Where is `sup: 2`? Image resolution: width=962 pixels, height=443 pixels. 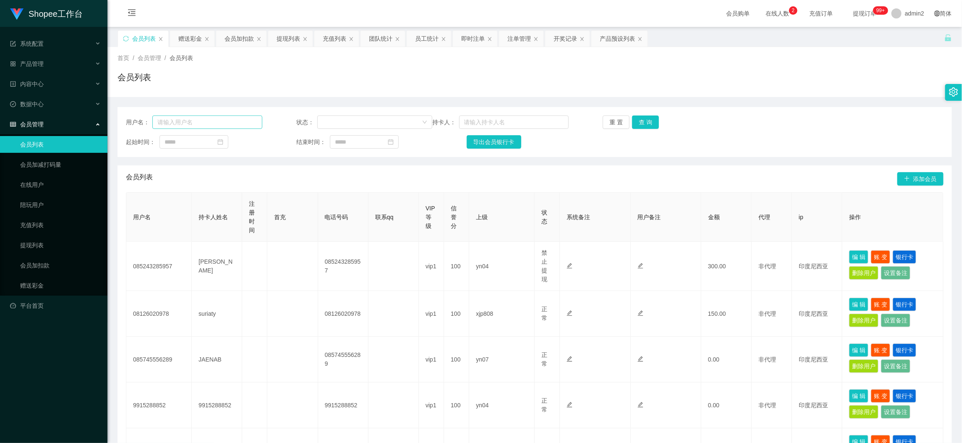
sup: 2 is located at coordinates (793, 10).